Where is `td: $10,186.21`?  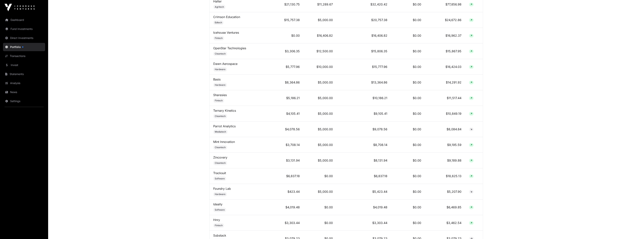
td: $10,186.21 is located at coordinates (364, 98).